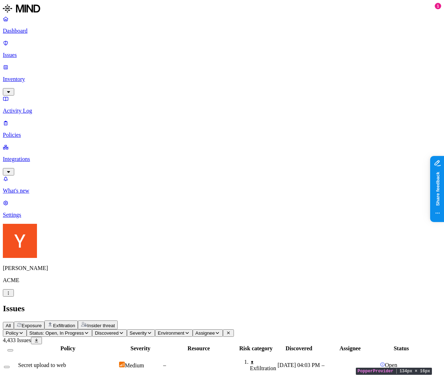  Describe the element at coordinates (222, 159) in the screenshot. I see `a: Integrations` at that location.